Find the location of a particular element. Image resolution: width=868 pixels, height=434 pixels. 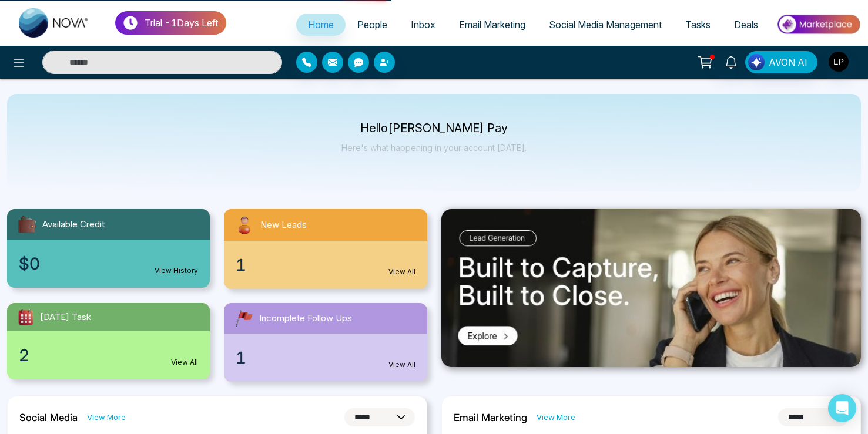

a: Email Marketing is located at coordinates (492, 24).